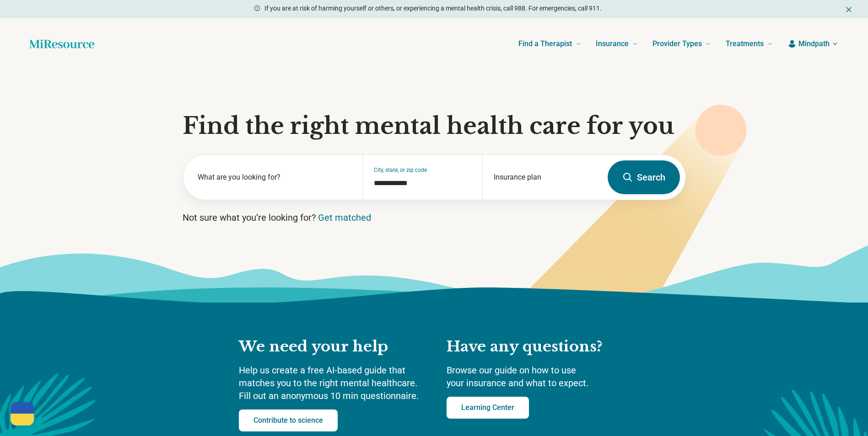 Image resolution: width=868 pixels, height=436 pixels. I want to click on a: Contribute to science, so click(288, 421).